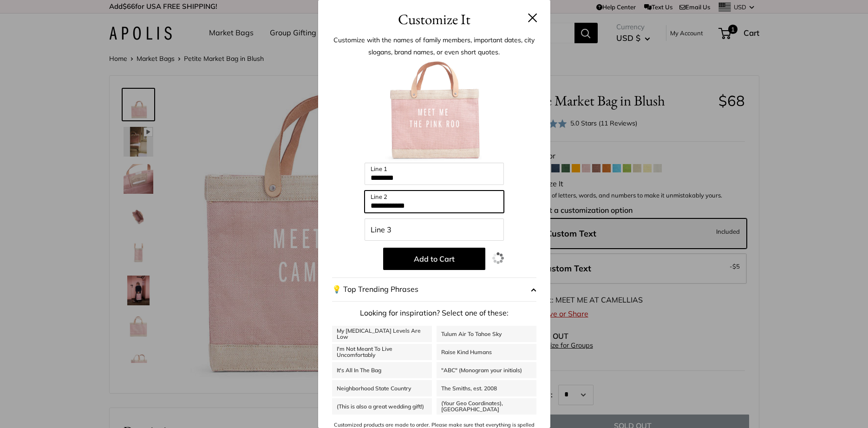 The image size is (868, 428). I want to click on img: loading.gif, so click(498, 258).